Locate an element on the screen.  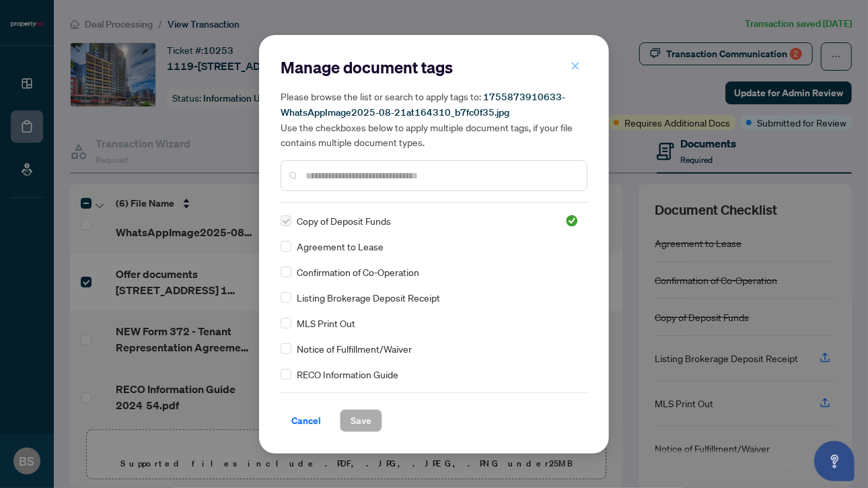
h2: Manage document tags is located at coordinates (434, 67).